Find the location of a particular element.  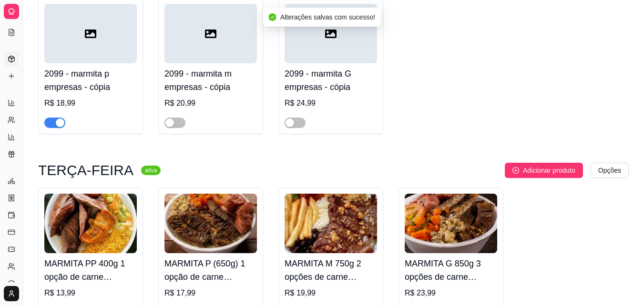

h3: TERÇA-FEIRA is located at coordinates (86, 171).